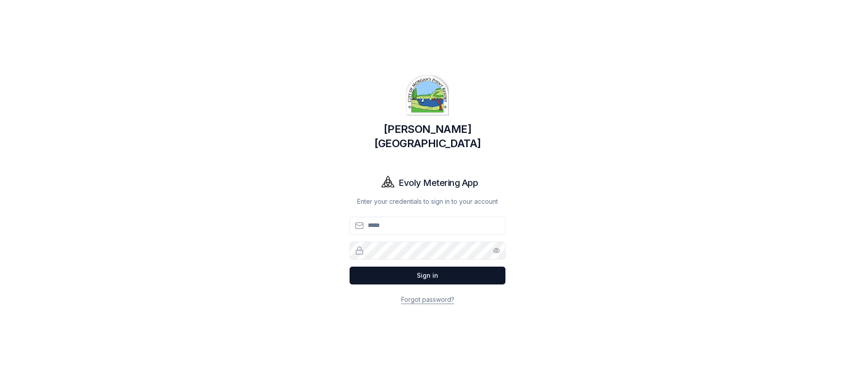 This screenshot has width=855, height=383. What do you see at coordinates (428, 275) in the screenshot?
I see `button: Sign in` at bounding box center [428, 275].